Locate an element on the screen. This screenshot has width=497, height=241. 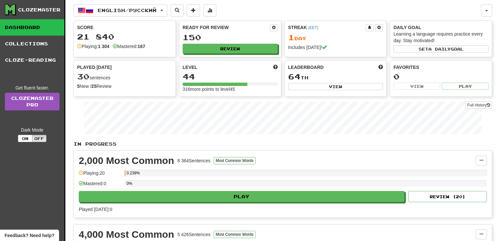
div: Playing: 20 is located at coordinates (100, 175).